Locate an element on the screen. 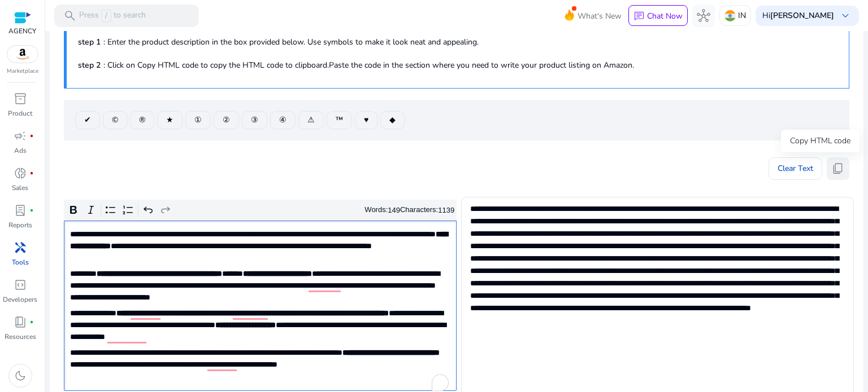 The width and height of the screenshot is (868, 392). span: handyman is located at coordinates (21, 248).